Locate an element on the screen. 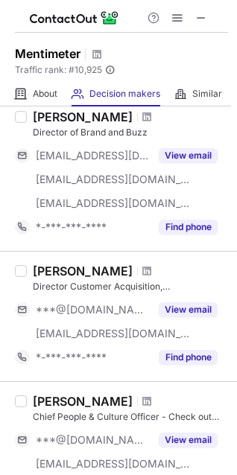  h1: Mentimeter is located at coordinates (48, 54).